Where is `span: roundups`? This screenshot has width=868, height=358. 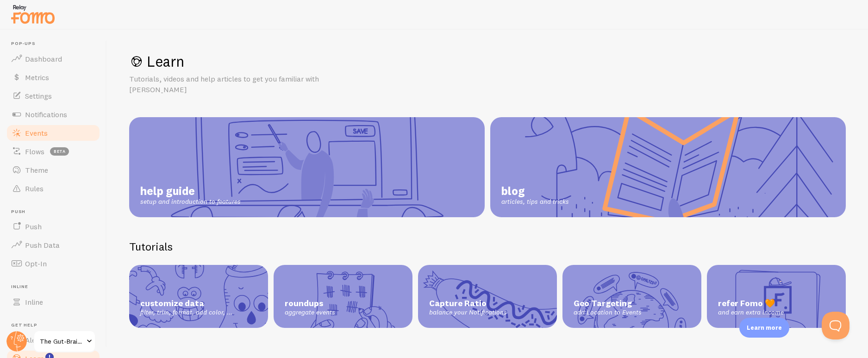 span: roundups is located at coordinates (343, 303).